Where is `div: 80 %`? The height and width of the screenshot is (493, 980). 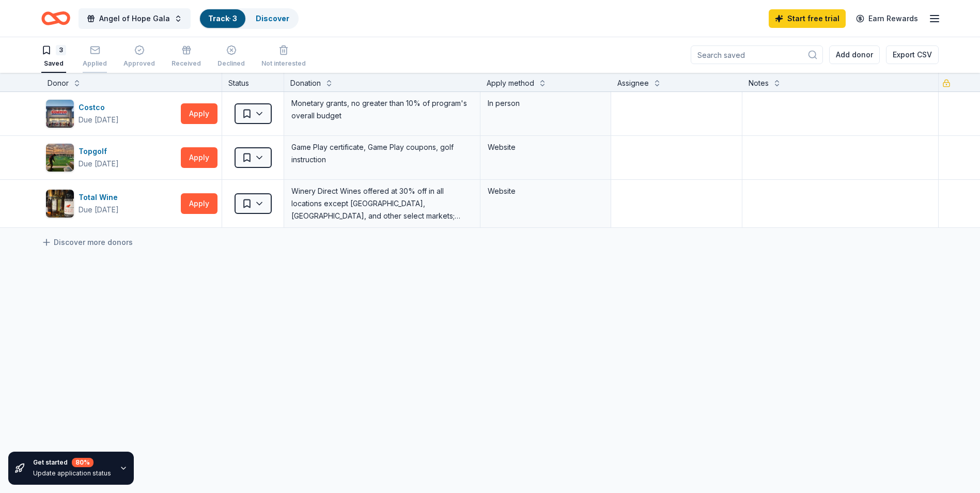 div: 80 % is located at coordinates (82, 462).